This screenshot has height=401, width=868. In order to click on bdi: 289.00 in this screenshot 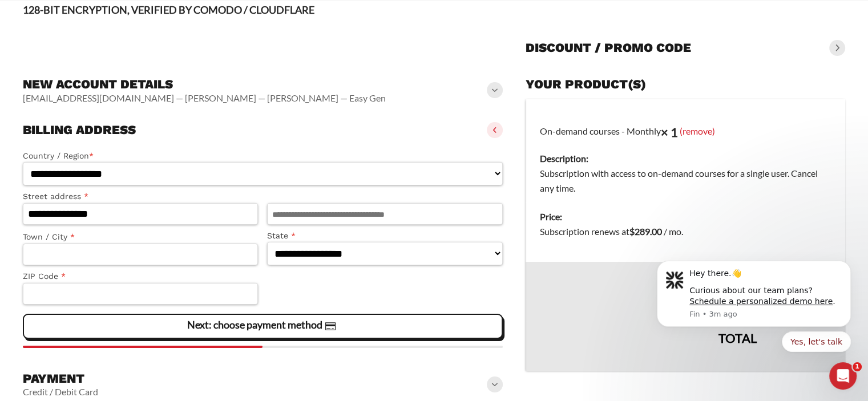, I will do `click(645, 231)`.